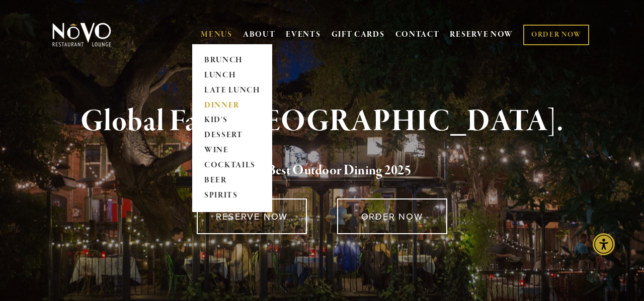 The height and width of the screenshot is (301, 644). What do you see at coordinates (259, 35) in the screenshot?
I see `a: ABOUT` at bounding box center [259, 35].